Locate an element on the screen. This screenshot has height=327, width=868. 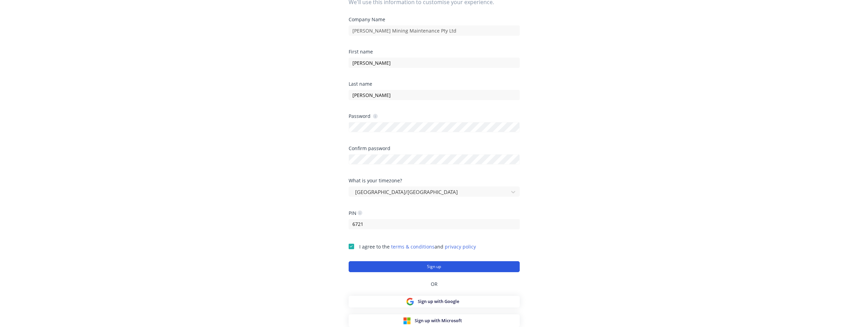
div: What is your timezone? is located at coordinates (434, 180).